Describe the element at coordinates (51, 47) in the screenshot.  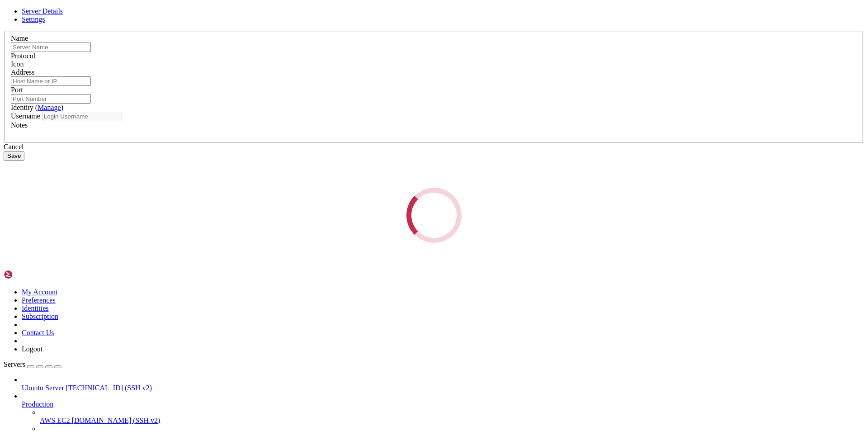
I see `input: Server Name` at that location.